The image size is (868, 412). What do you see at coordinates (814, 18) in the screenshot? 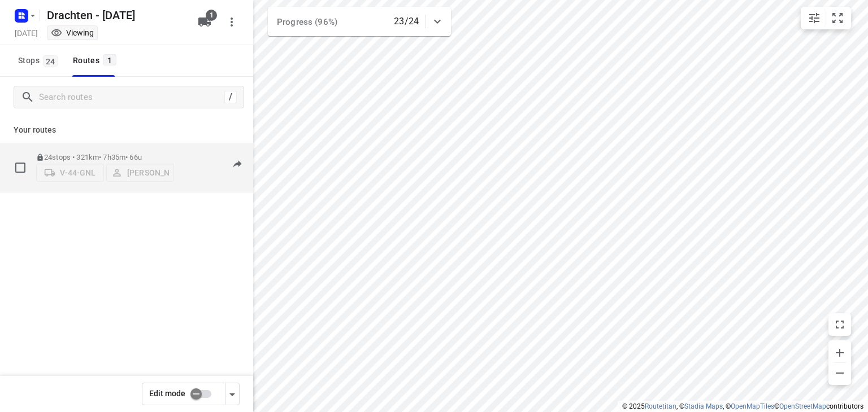
I see `button: Map settings` at bounding box center [814, 18].